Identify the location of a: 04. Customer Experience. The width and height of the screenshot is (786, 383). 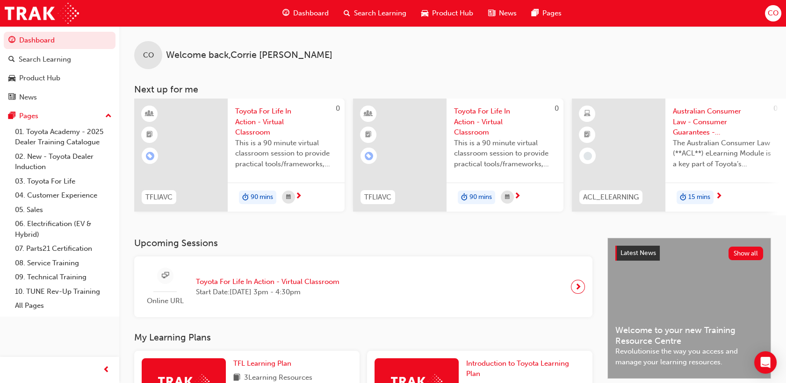
(63, 195).